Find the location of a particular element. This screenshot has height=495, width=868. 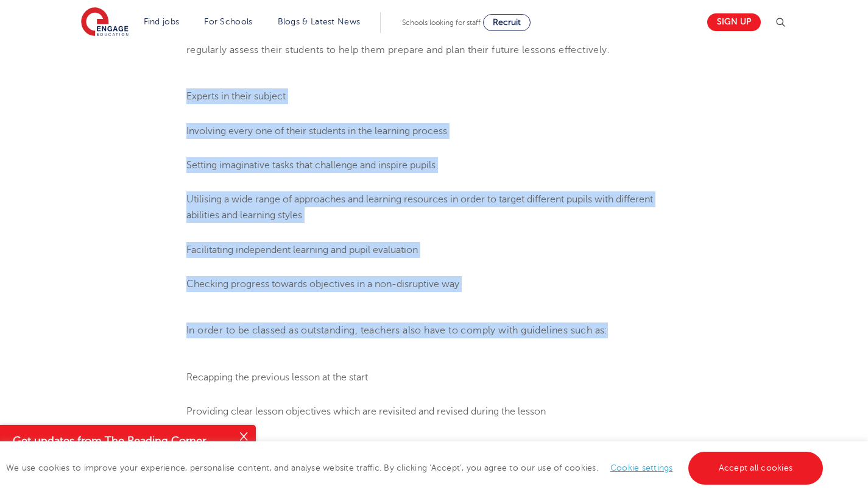

button: Close is located at coordinates (244, 437).